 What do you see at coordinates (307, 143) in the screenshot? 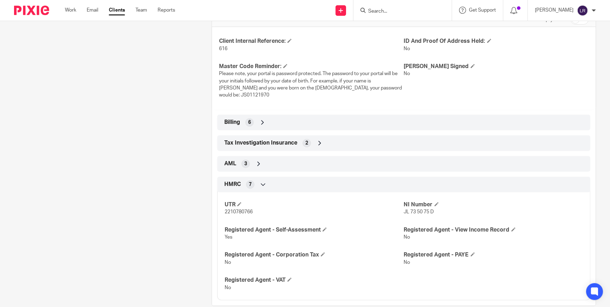
I see `span: 2` at bounding box center [307, 143].